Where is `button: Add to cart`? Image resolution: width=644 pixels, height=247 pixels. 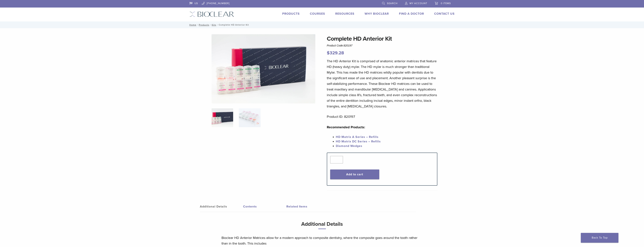 button: Add to cart is located at coordinates (355, 174).